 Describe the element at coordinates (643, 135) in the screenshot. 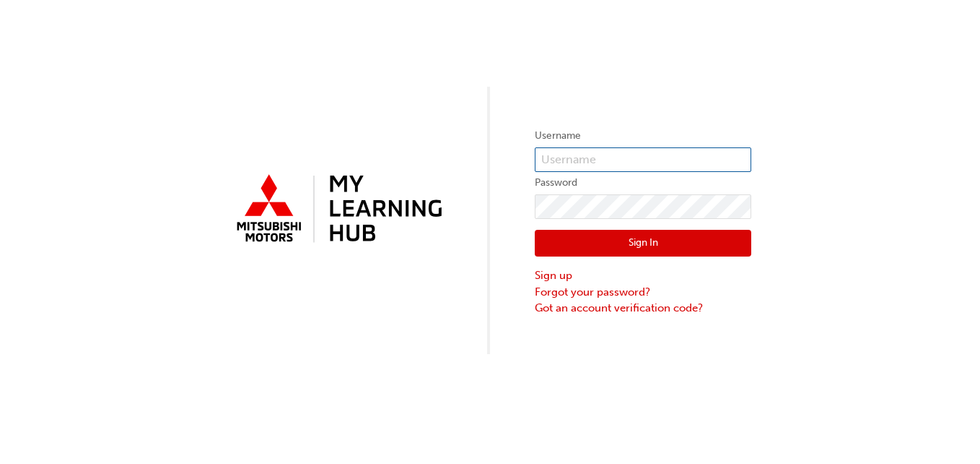

I see `label: Username` at that location.